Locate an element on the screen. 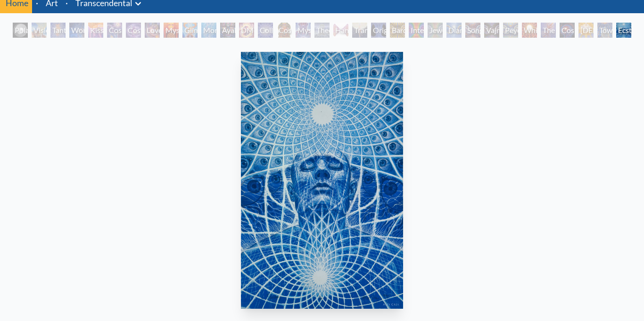 The image size is (644, 321). div: Diamond Being is located at coordinates (454, 30).